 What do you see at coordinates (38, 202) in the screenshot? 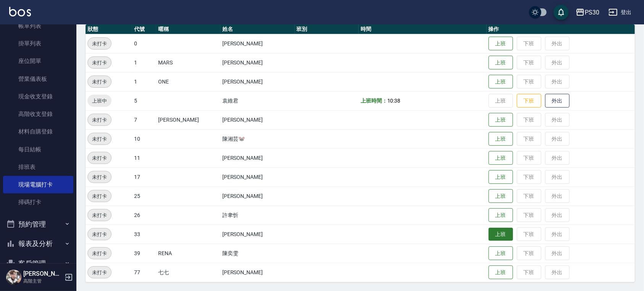
I see `a: 掃碼打卡` at bounding box center [38, 202].